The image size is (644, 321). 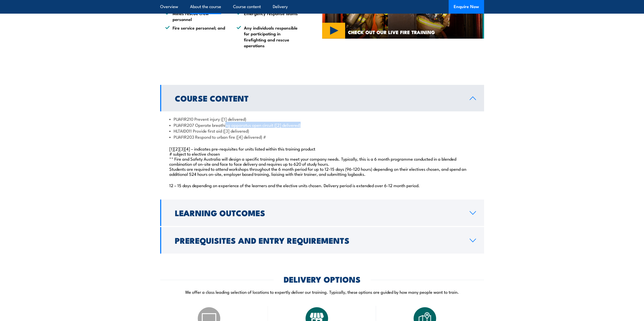 What do you see at coordinates (391, 32) in the screenshot?
I see `span: CHECK OUT OUR LIVE FIRE TRAINING` at bounding box center [391, 32].